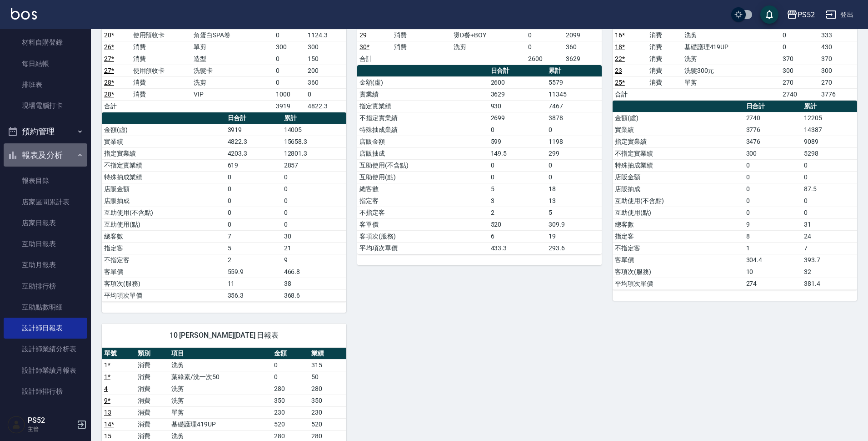 This screenshot has height=441, width=868. Describe the element at coordinates (731, 71) in the screenshot. I see `td: 洗髮300元` at that location.